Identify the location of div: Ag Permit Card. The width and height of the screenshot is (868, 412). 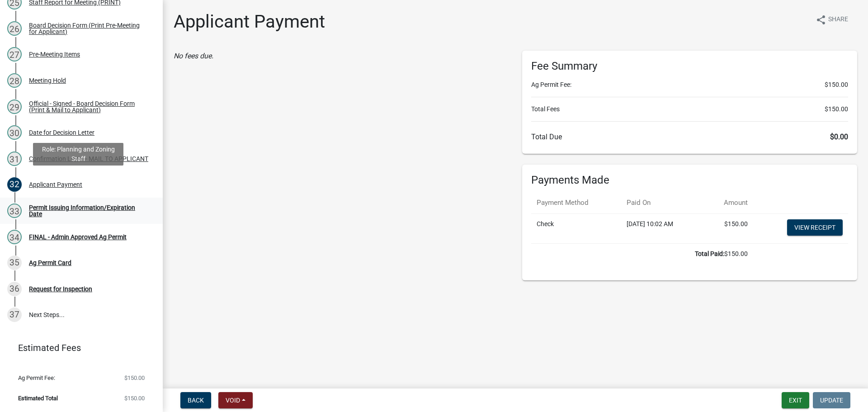
(51, 263).